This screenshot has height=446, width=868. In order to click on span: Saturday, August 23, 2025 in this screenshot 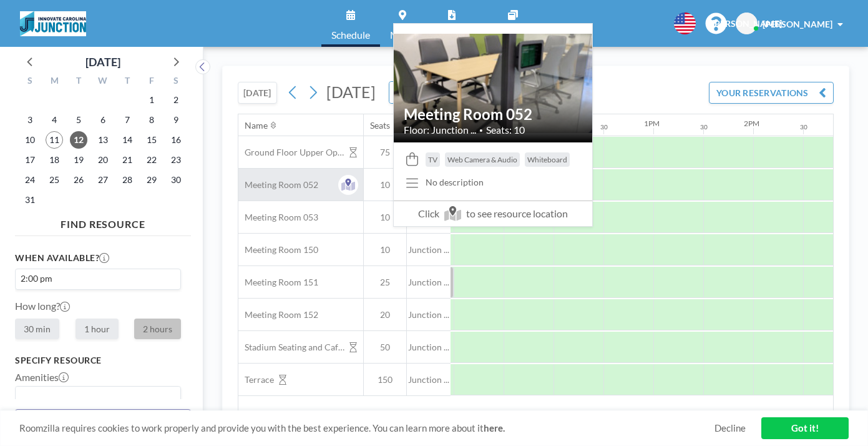, I will do `click(176, 160)`.